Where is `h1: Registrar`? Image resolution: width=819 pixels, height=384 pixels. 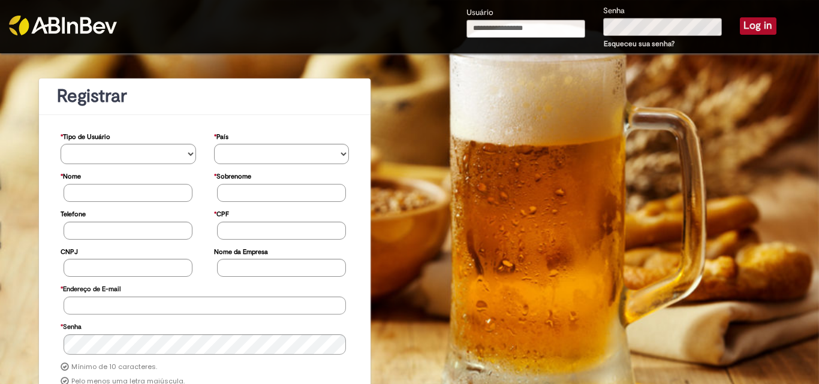
h1: Registrar is located at coordinates (204, 96).